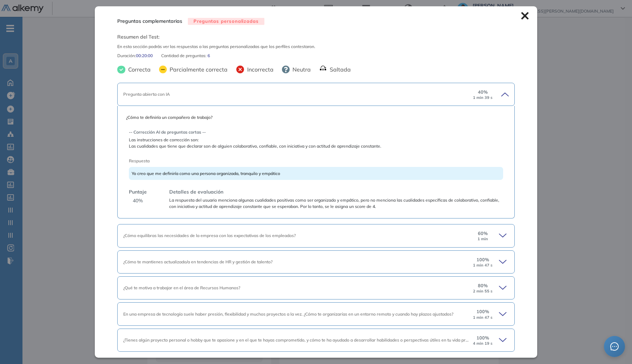 The width and height of the screenshot is (632, 364). Describe the element at coordinates (483, 343) in the screenshot. I see `small: 4 min 19 s` at that location.